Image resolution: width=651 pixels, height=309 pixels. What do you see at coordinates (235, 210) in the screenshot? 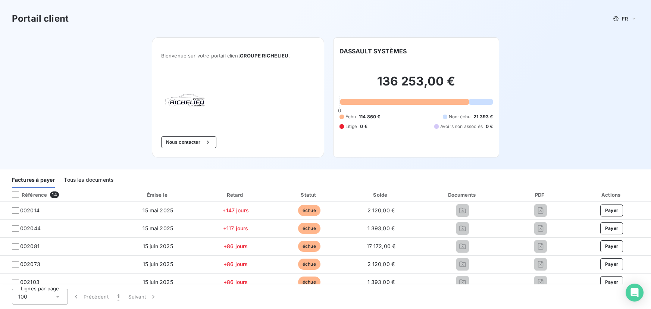
I see `span: +147 jours` at bounding box center [235, 210].